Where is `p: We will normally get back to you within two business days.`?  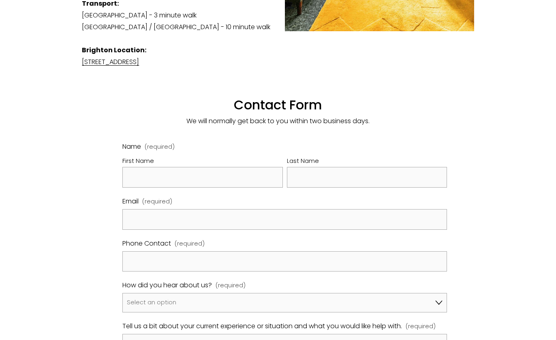 p: We will normally get back to you within two business days. is located at coordinates (278, 121).